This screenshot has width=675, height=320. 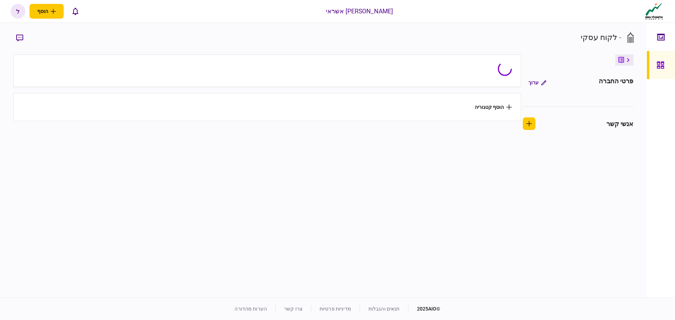 What do you see at coordinates (493, 107) in the screenshot?
I see `button: הוסף קטגוריה` at bounding box center [493, 107].